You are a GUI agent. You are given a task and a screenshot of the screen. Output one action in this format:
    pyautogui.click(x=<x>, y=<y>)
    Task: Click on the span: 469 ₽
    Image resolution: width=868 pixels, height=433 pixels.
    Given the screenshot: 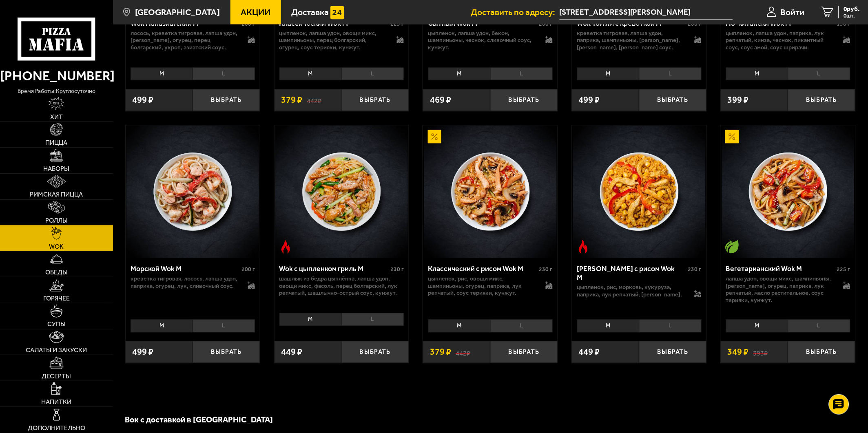 What is the action you would take?
    pyautogui.click(x=441, y=100)
    